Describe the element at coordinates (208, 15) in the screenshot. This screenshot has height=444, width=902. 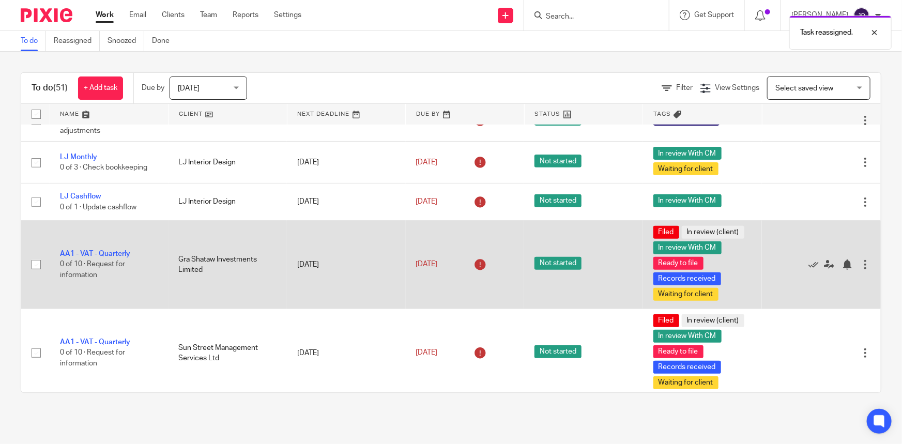
I see `a: Team` at that location.